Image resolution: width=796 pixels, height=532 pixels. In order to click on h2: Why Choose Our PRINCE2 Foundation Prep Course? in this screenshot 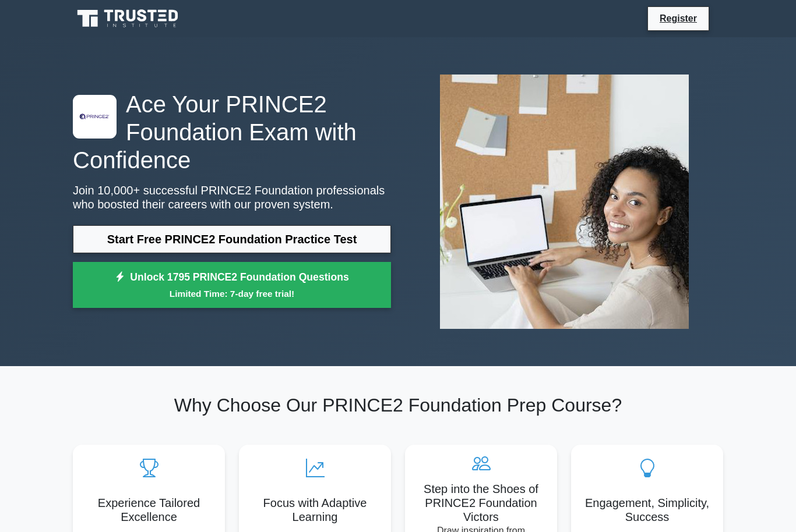, I will do `click(398, 406)`.